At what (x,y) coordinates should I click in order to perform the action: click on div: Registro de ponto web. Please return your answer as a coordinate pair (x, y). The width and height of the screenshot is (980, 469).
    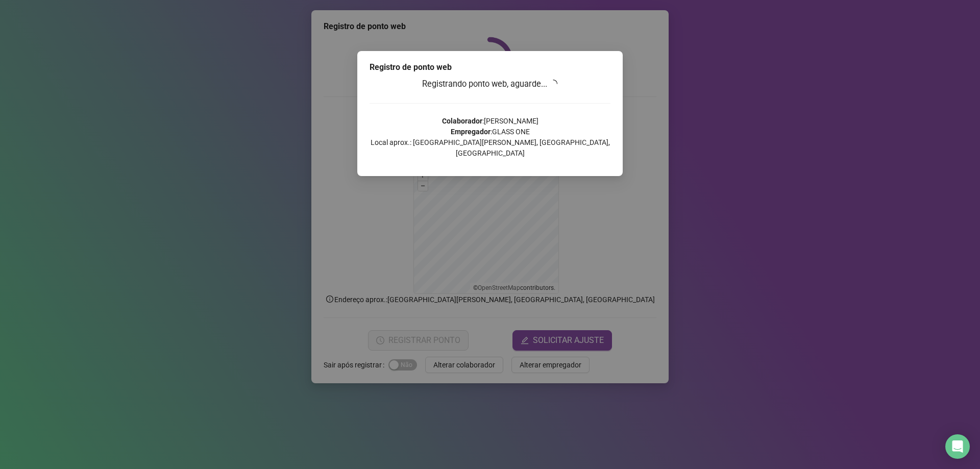
    Looking at the image, I should click on (490, 68).